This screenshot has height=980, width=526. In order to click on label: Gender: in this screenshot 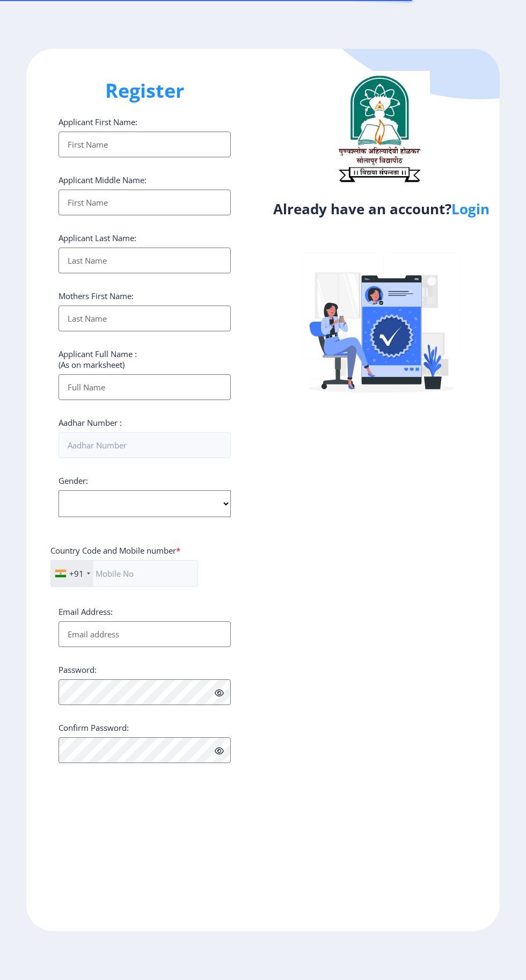, I will do `click(73, 480)`.